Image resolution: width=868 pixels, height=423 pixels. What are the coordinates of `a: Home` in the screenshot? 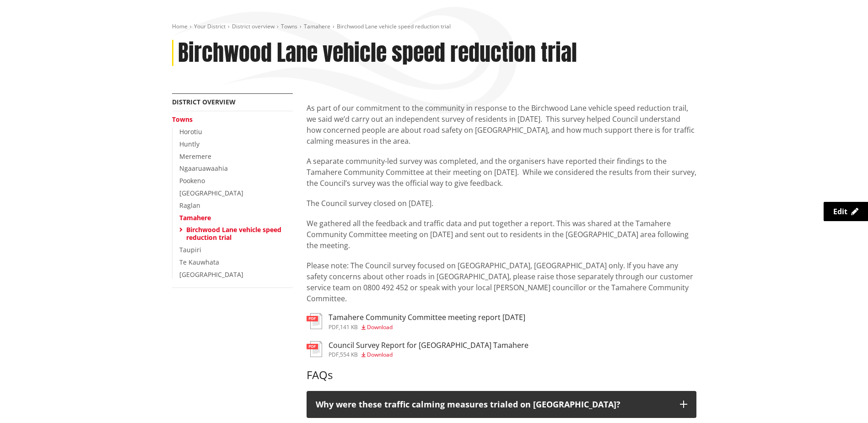 It's located at (180, 26).